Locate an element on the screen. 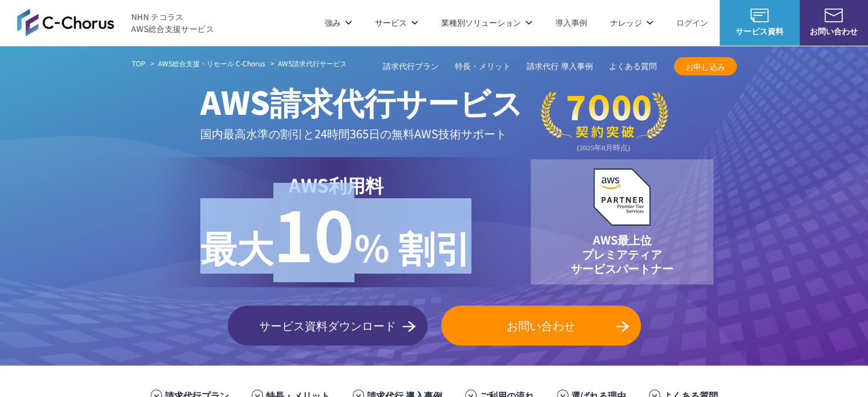 This screenshot has width=868, height=397. img: お問い合わせ is located at coordinates (834, 16).